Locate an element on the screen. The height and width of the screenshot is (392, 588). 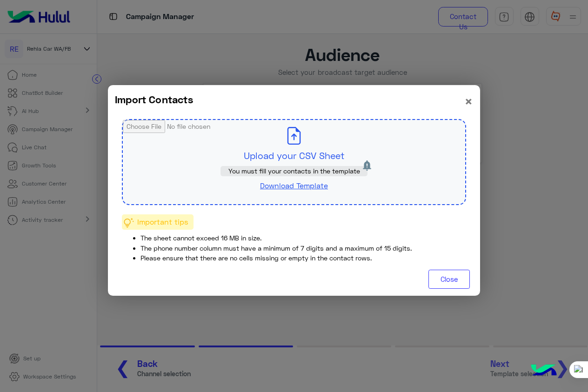
h3: Import Contacts is located at coordinates (154, 99).